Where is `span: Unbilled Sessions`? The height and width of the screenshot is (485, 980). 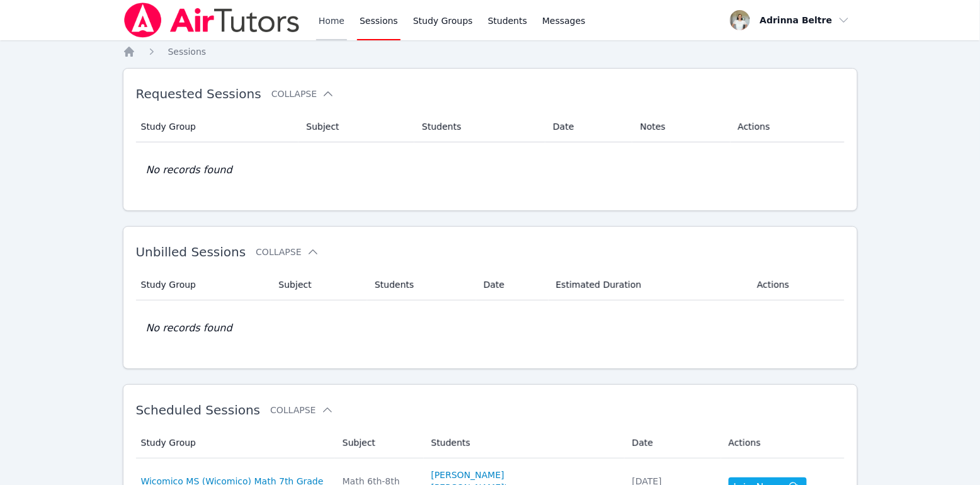 span: Unbilled Sessions is located at coordinates (191, 252).